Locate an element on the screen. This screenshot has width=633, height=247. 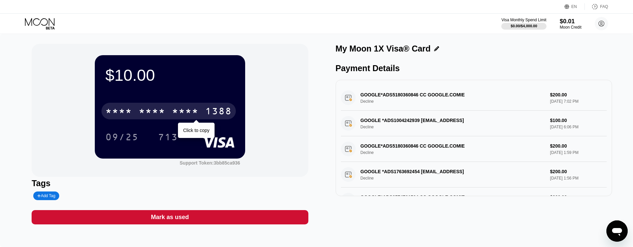
div: My Moon 1X Visa® Card is located at coordinates (383, 49).